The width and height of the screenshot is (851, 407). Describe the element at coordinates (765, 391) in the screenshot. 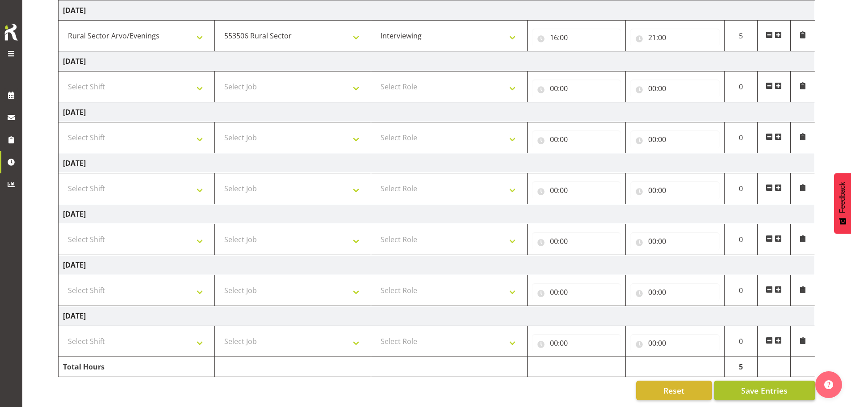

I see `button: Save Entries` at that location.